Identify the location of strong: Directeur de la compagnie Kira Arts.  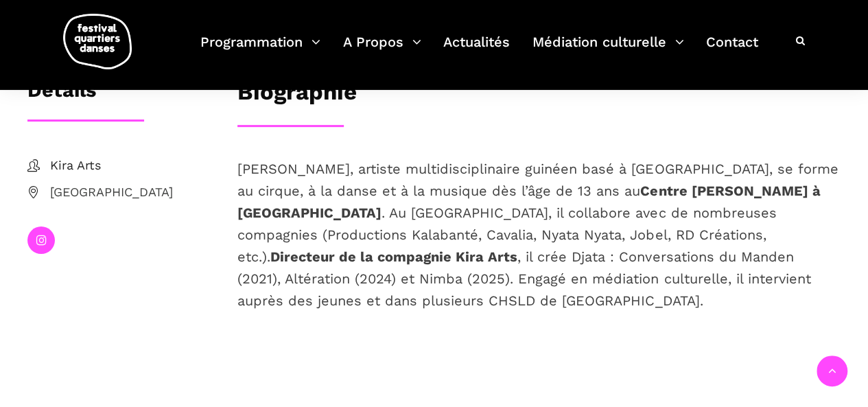
(394, 257).